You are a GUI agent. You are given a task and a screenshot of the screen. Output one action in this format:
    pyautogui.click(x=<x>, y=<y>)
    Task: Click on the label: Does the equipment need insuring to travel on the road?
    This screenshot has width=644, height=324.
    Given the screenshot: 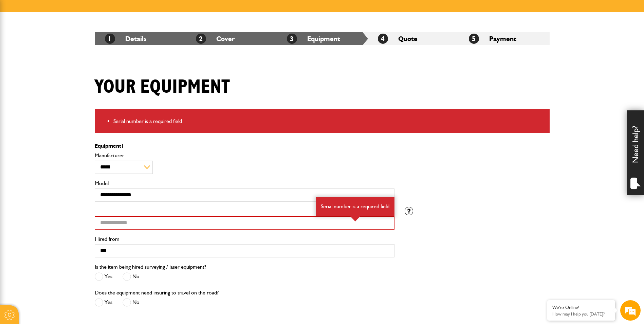 What is the action you would take?
    pyautogui.click(x=156, y=293)
    